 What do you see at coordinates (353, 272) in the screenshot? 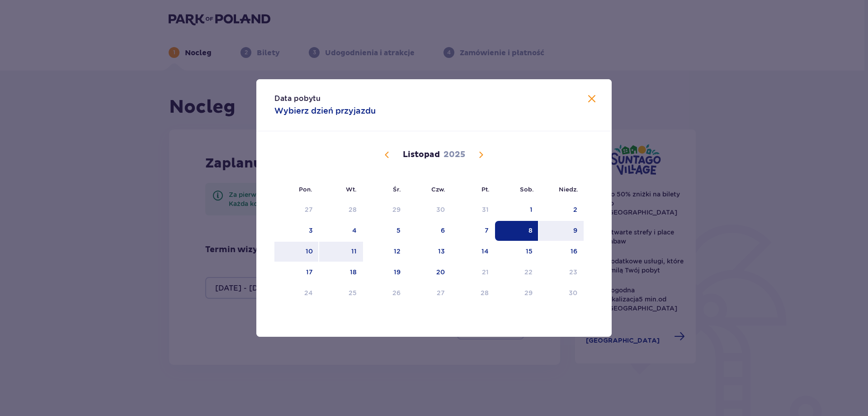
I see `div: 18` at bounding box center [353, 272].